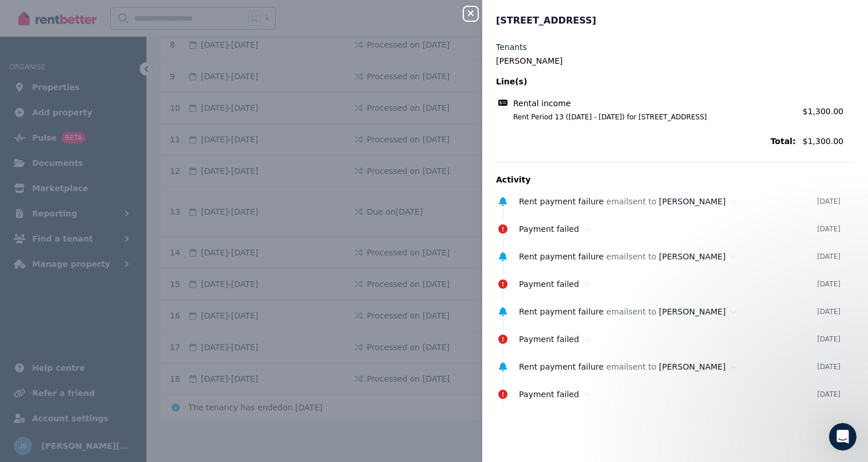  Describe the element at coordinates (646, 141) in the screenshot. I see `span: Total:` at that location.